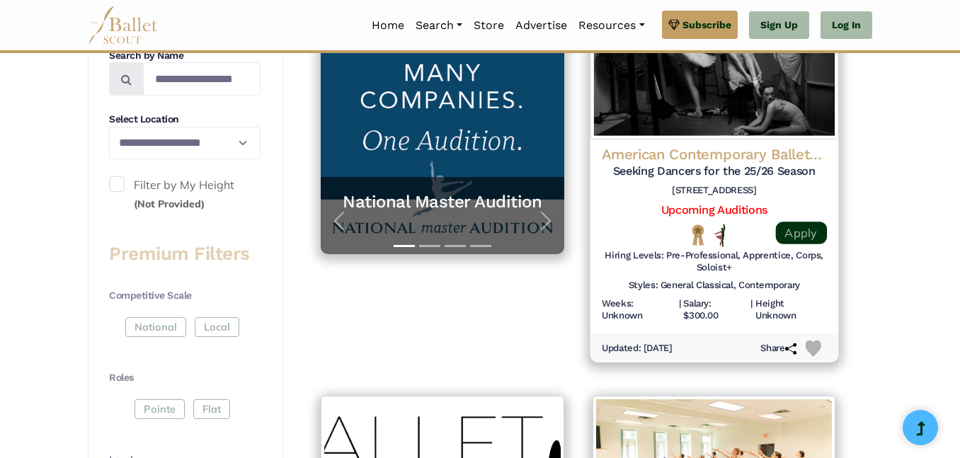 The width and height of the screenshot is (960, 458). What do you see at coordinates (714, 210) in the screenshot?
I see `a: Upcoming Auditions` at bounding box center [714, 210].